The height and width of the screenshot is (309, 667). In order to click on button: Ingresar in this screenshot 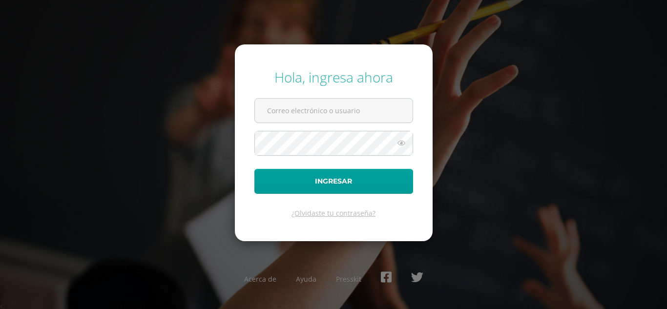, I will do `click(334, 181)`.